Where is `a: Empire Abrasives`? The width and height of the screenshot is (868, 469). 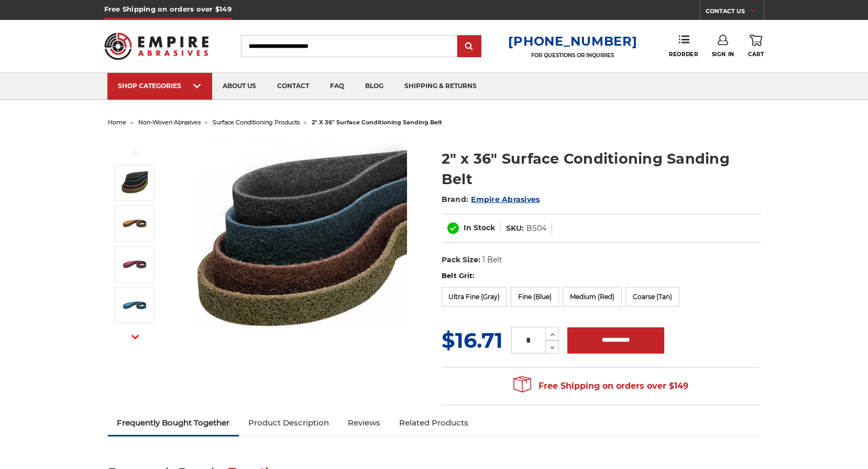
a: Empire Abrasives is located at coordinates (505, 199).